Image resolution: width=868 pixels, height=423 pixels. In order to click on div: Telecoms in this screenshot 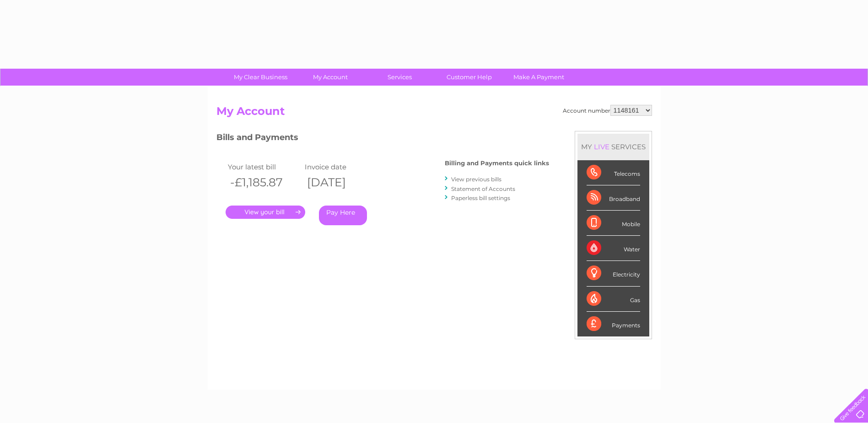, I will do `click(613, 173)`.